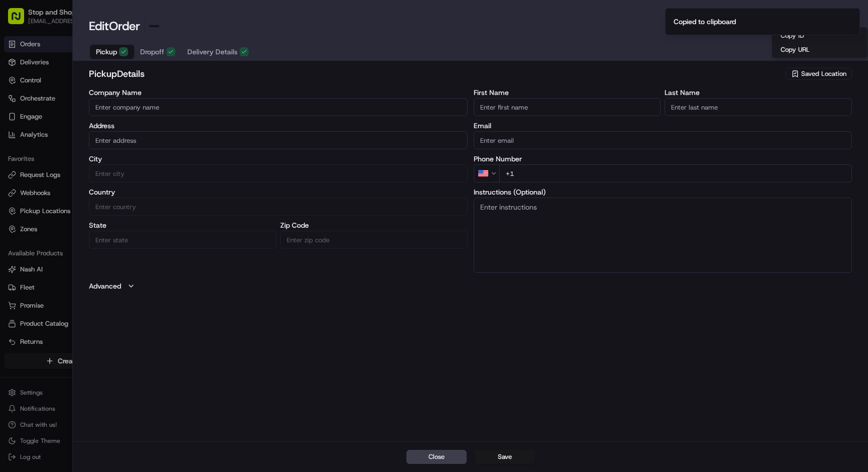  I want to click on div: Past conversations, so click(39, 134).